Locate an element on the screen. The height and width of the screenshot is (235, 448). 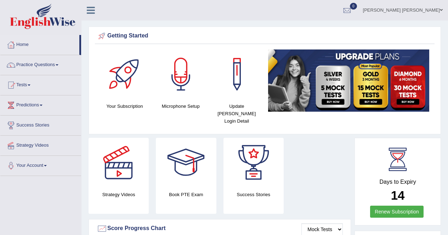
a: Renew Subscription is located at coordinates (396, 212).